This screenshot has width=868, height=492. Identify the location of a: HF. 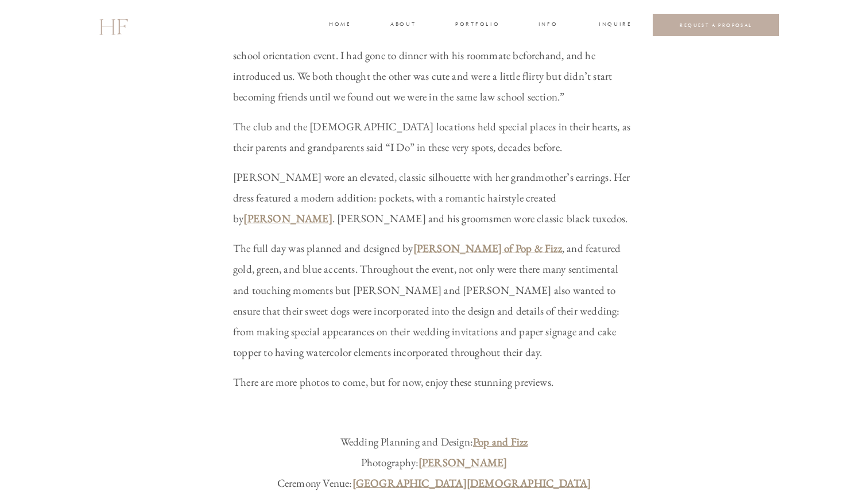
(113, 26).